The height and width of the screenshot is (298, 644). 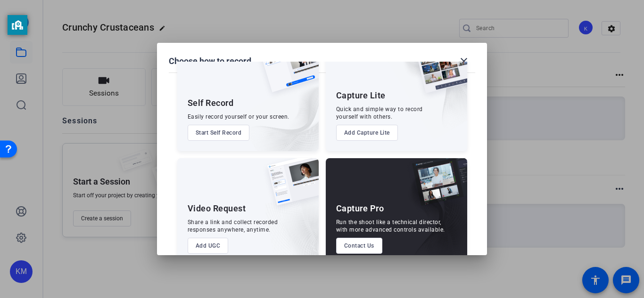 I want to click on div: Easily record yourself or your screen., so click(x=239, y=117).